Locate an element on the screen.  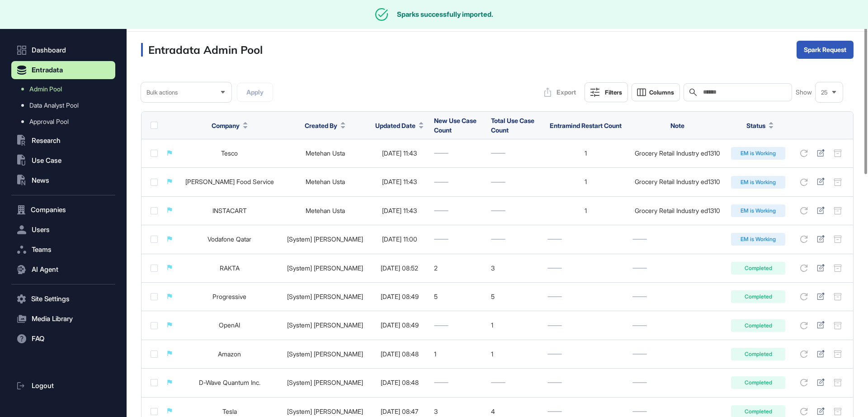
a: Tesco is located at coordinates (230, 153).